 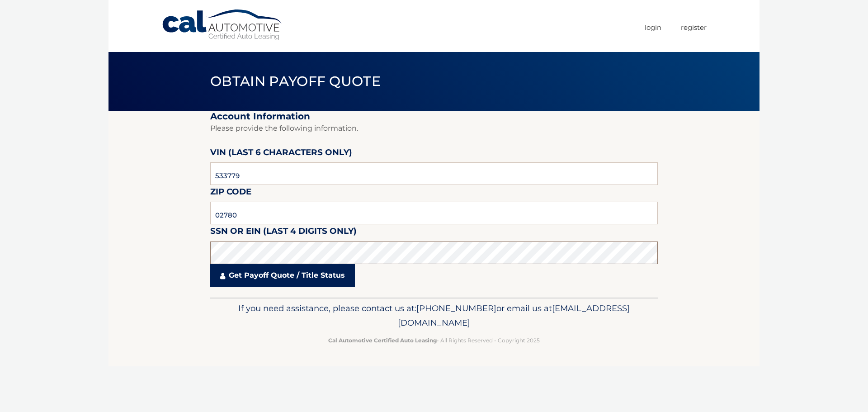 What do you see at coordinates (653, 27) in the screenshot?
I see `a: Login` at bounding box center [653, 27].